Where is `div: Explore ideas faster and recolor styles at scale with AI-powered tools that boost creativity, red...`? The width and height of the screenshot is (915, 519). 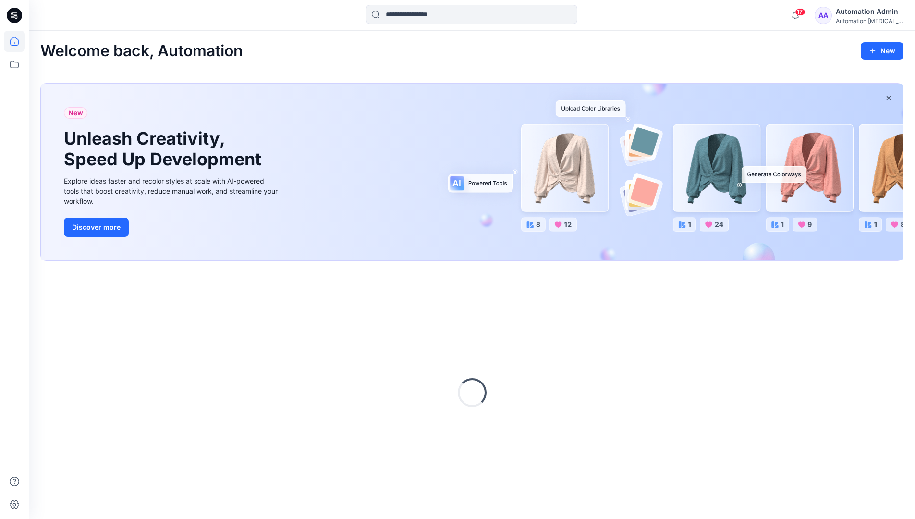
div: Explore ideas faster and recolor styles at scale with AI-powered tools that boost creativity, red... is located at coordinates (172, 191).